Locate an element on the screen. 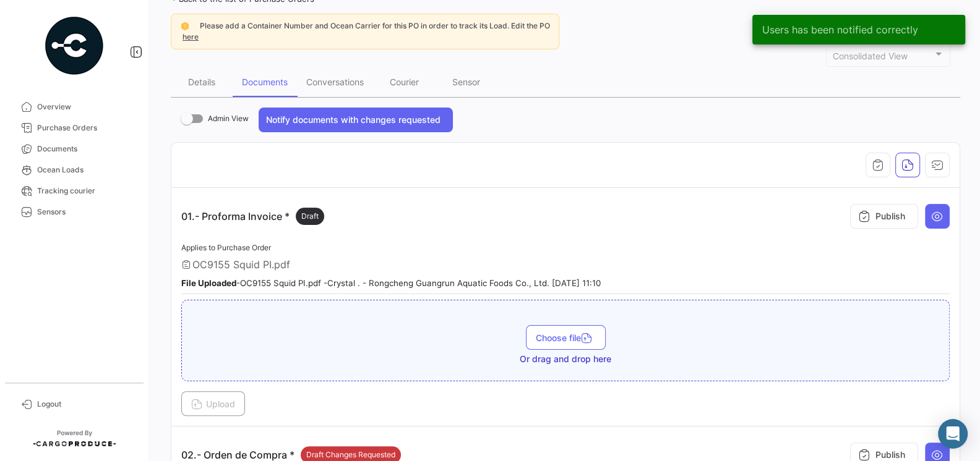 This screenshot has height=461, width=980. span: Admin View is located at coordinates (228, 119).